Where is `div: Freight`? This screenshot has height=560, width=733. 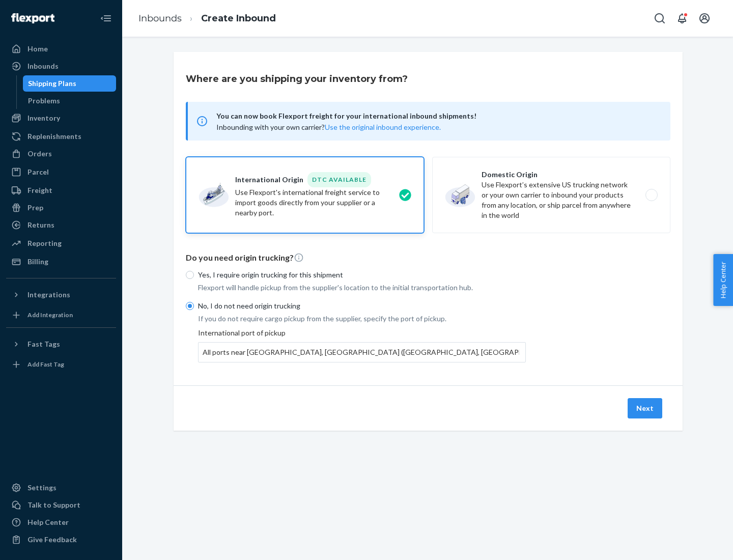 div: Freight is located at coordinates (40, 190).